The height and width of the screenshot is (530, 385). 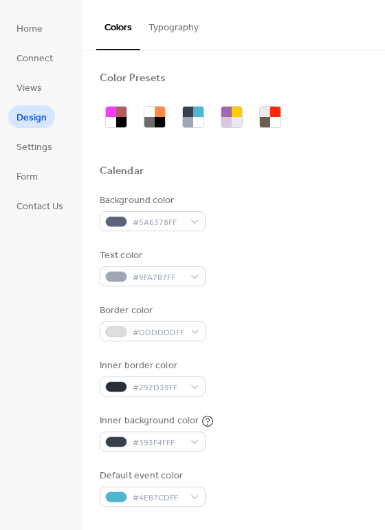 What do you see at coordinates (151, 200) in the screenshot?
I see `div: Background color` at bounding box center [151, 200].